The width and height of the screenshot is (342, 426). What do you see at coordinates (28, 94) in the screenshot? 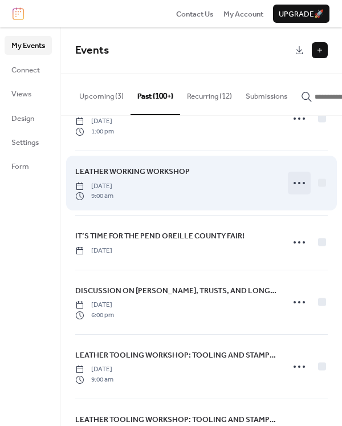
I see `a: Views` at bounding box center [28, 94].